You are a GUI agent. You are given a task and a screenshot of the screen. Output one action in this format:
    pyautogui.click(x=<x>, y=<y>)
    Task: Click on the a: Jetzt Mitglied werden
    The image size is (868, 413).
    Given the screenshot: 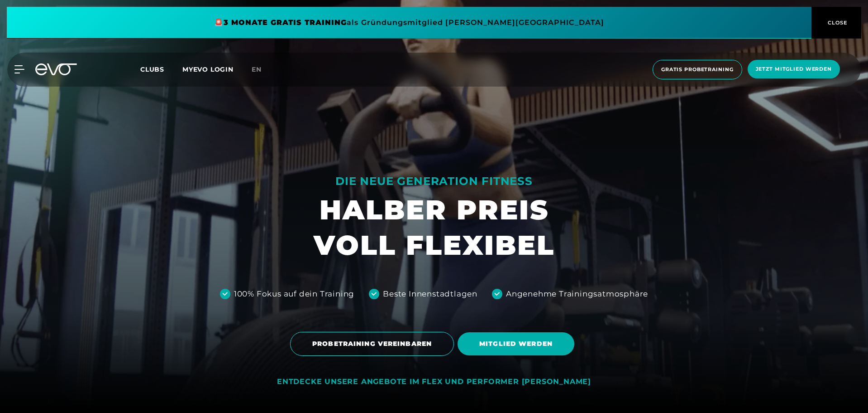 What is the action you would take?
    pyautogui.click(x=794, y=69)
    